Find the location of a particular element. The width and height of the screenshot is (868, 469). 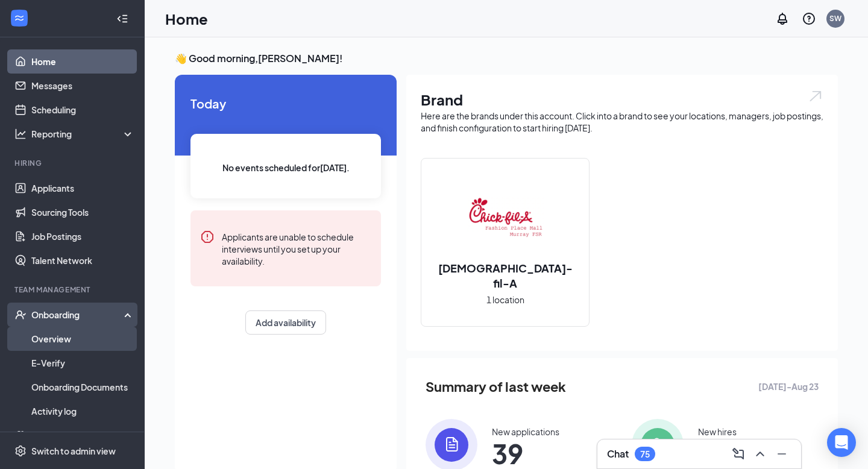

div: Open Intercom Messenger is located at coordinates (842, 443).